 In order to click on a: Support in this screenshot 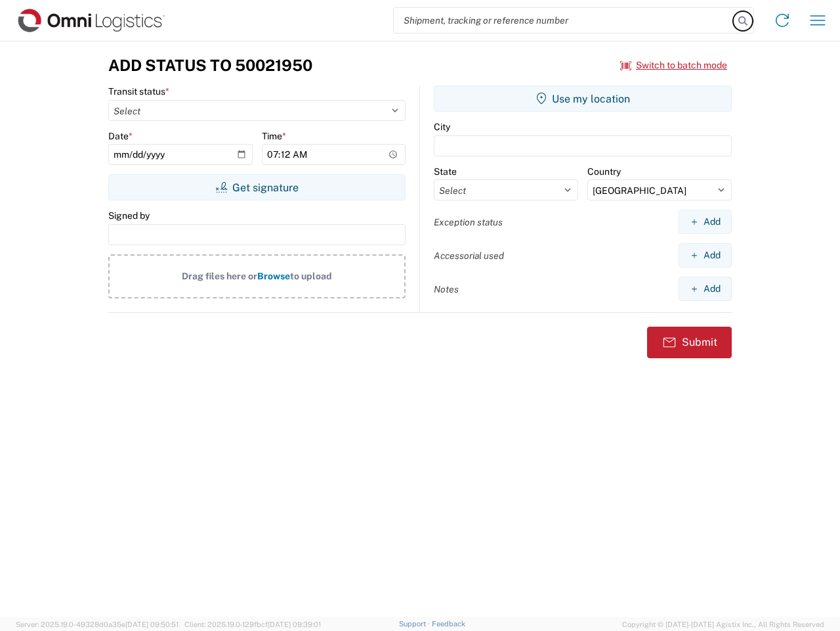, I will do `click(416, 623)`.